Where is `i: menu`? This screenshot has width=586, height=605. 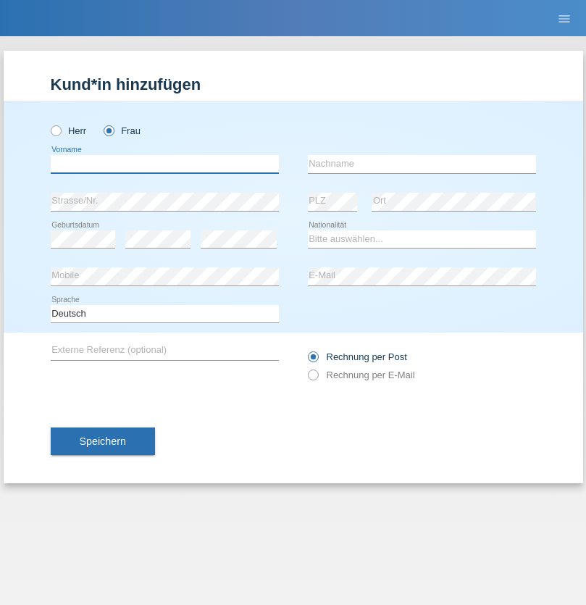 i: menu is located at coordinates (564, 19).